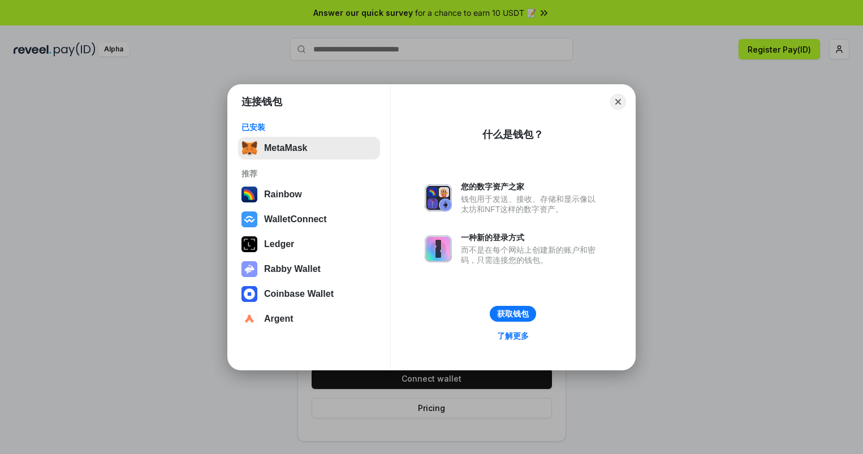  What do you see at coordinates (513, 336) in the screenshot?
I see `div: 了解更多` at bounding box center [513, 336].